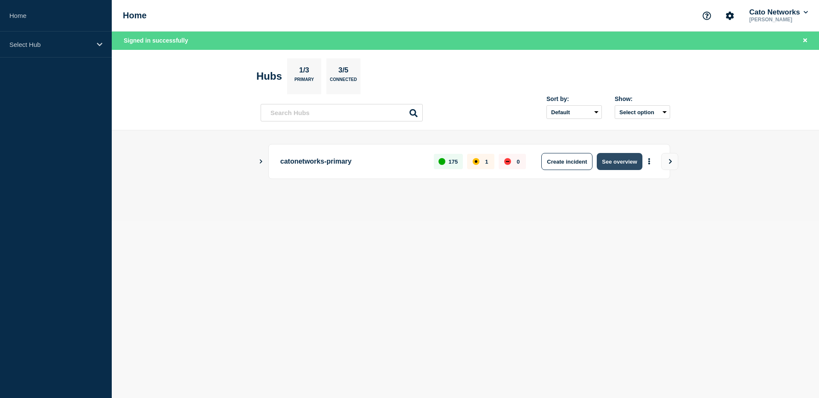  What do you see at coordinates (304, 72) in the screenshot?
I see `p: 1/3` at bounding box center [304, 72].